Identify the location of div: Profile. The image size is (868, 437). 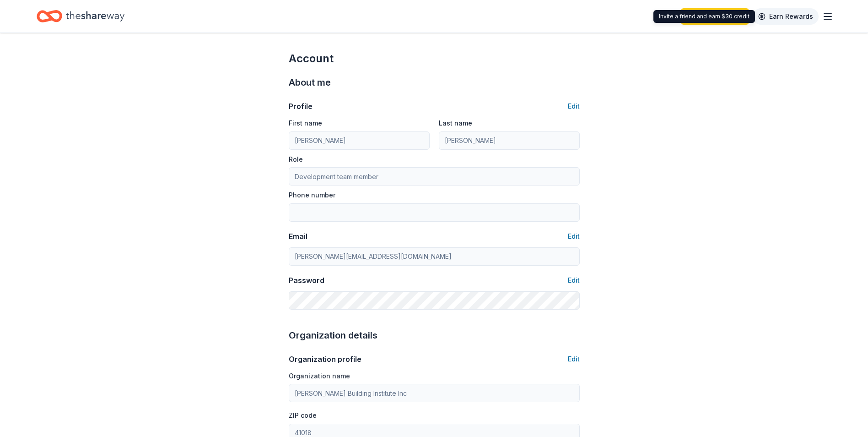
(301, 106).